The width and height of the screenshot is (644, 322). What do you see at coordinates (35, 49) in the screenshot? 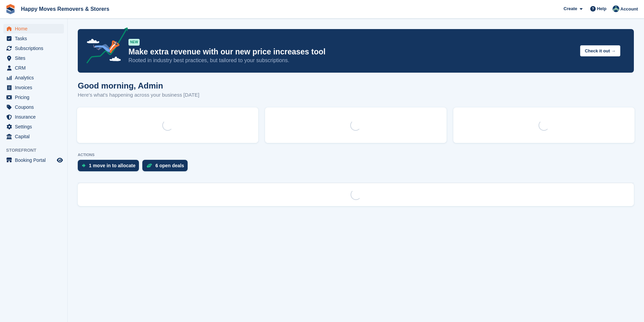
I see `span: Subscriptions` at bounding box center [35, 49].